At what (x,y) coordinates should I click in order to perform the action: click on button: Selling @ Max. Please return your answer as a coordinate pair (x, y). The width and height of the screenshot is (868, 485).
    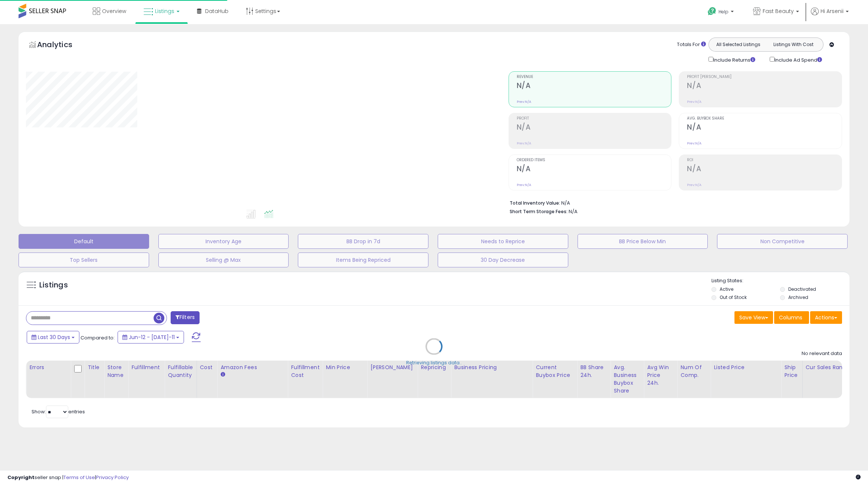
    Looking at the image, I should click on (224, 260).